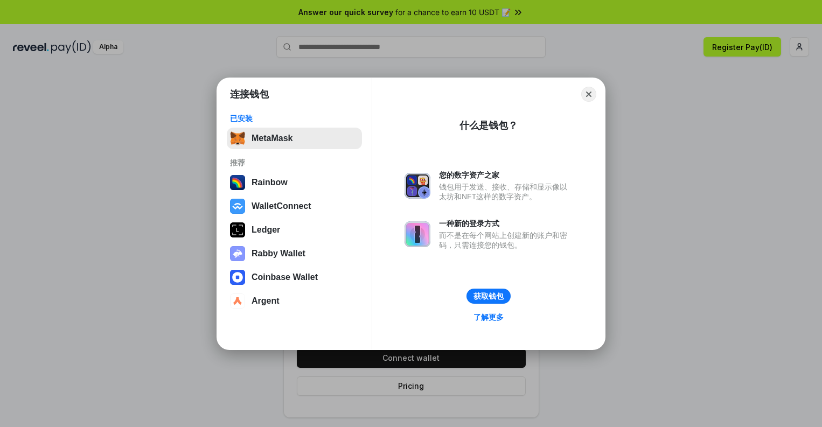 Image resolution: width=822 pixels, height=427 pixels. I want to click on div: 您的数字资产之家, so click(506, 175).